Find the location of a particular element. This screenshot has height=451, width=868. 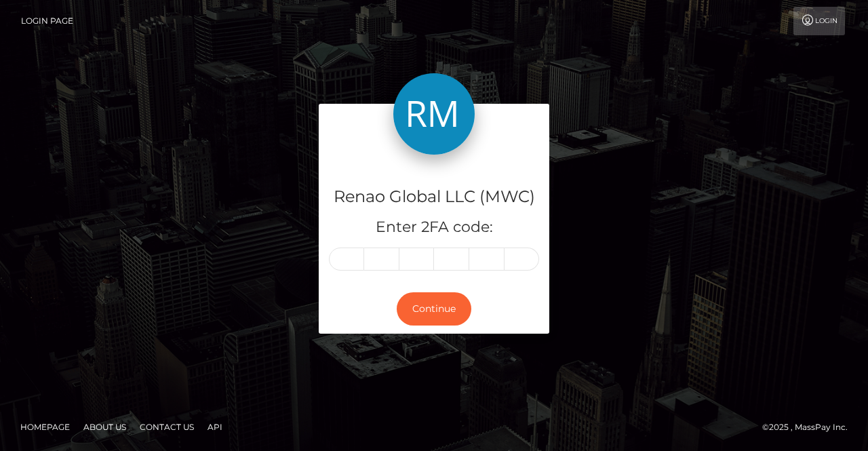

a: Login is located at coordinates (819, 21).